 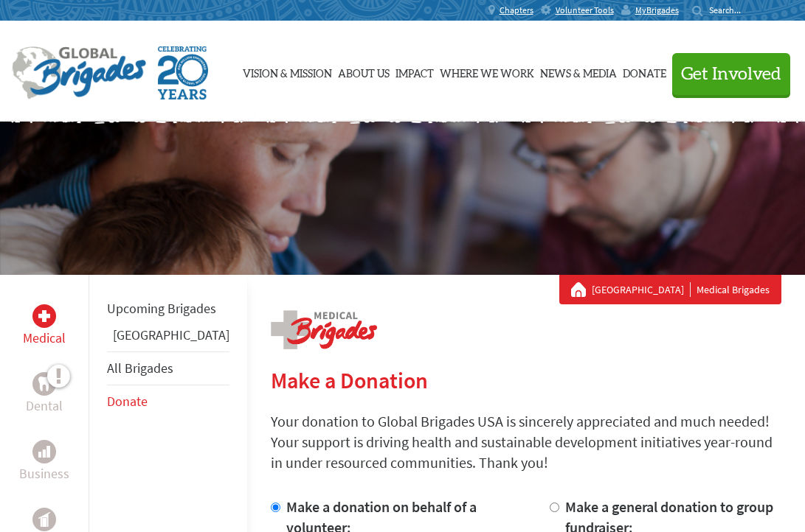 I want to click on p: Medical, so click(x=45, y=339).